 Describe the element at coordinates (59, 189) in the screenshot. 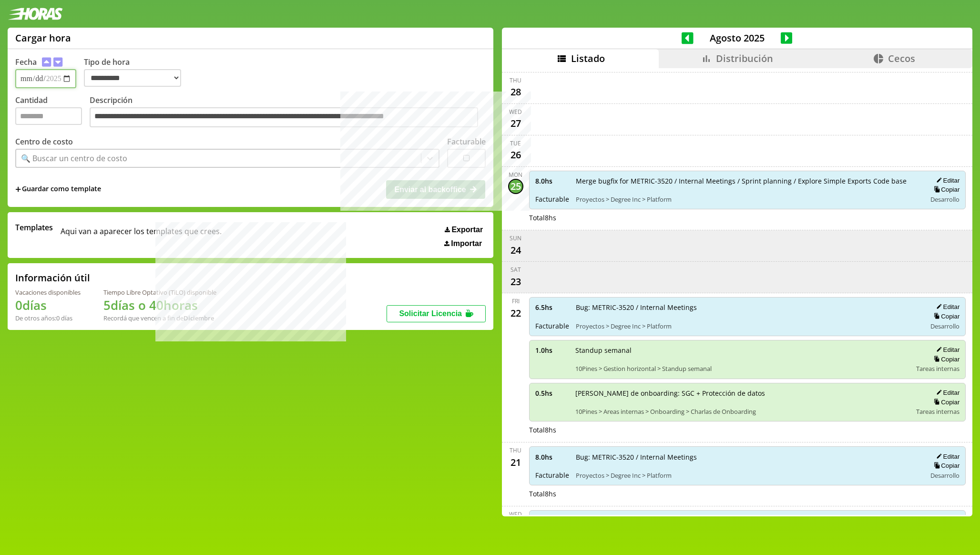

I see `span: +Guardar como template` at that location.